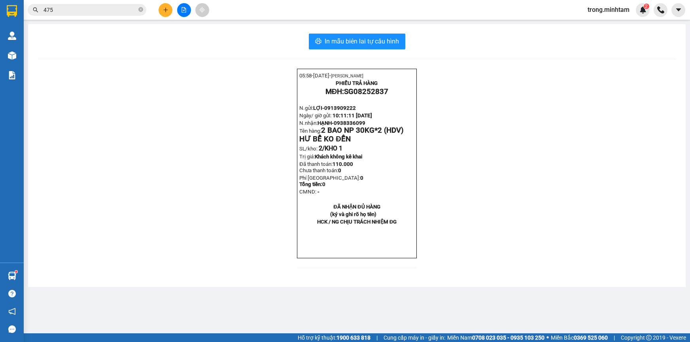  I want to click on span: N.gửi:, so click(327, 108).